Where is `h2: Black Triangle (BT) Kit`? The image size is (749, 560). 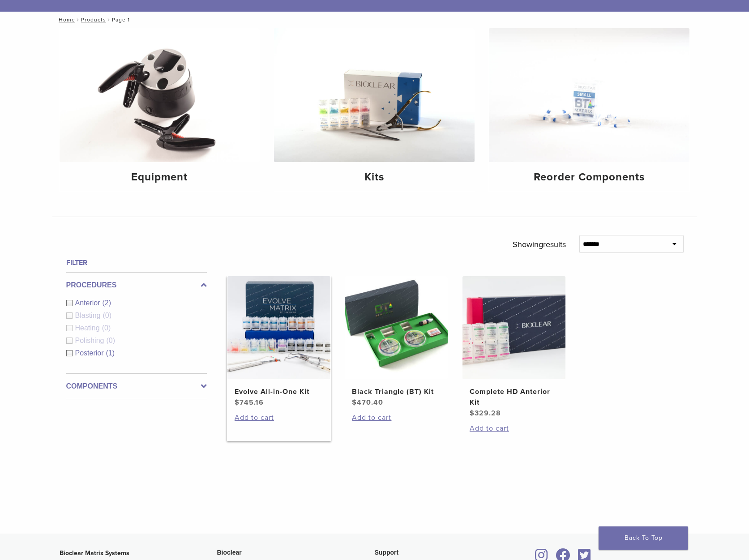 h2: Black Triangle (BT) Kit is located at coordinates (396, 392).